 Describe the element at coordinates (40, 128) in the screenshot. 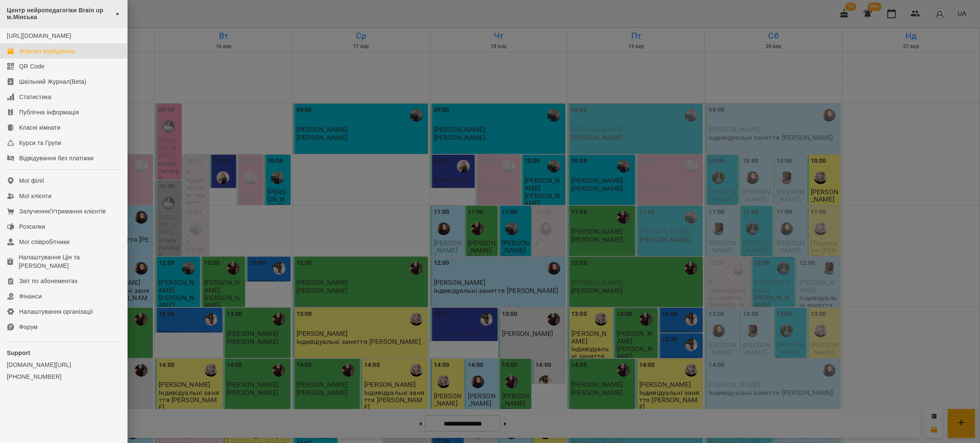

I see `div: Класні кімнати` at that location.